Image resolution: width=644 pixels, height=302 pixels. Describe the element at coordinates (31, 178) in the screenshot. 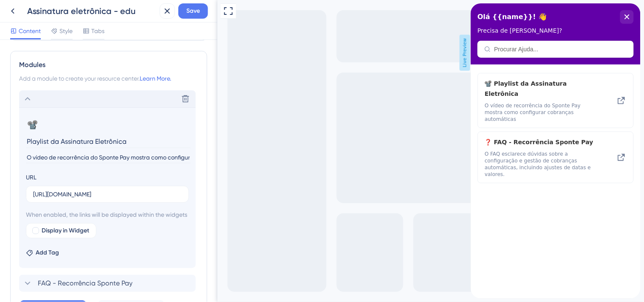

I see `div: URL` at that location.